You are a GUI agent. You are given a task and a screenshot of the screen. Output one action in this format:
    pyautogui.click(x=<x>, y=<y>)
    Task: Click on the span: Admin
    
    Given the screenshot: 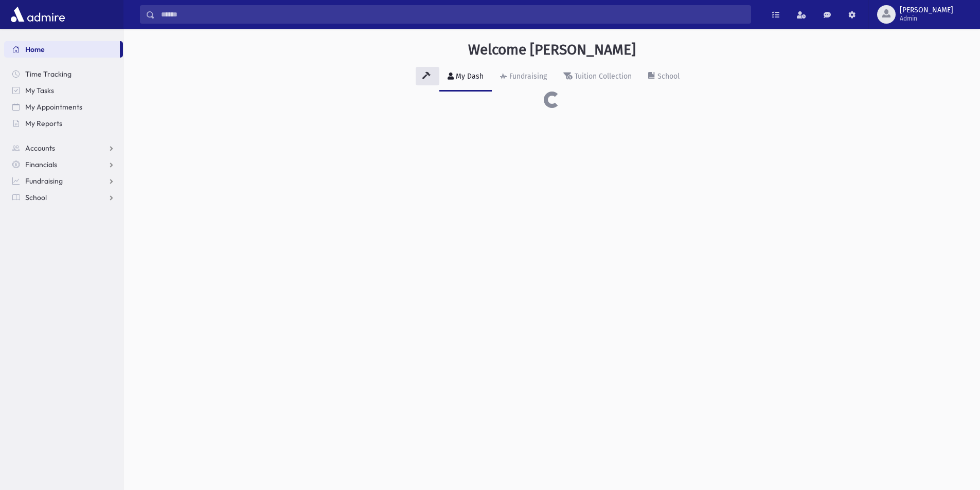 What is the action you would take?
    pyautogui.click(x=926, y=18)
    